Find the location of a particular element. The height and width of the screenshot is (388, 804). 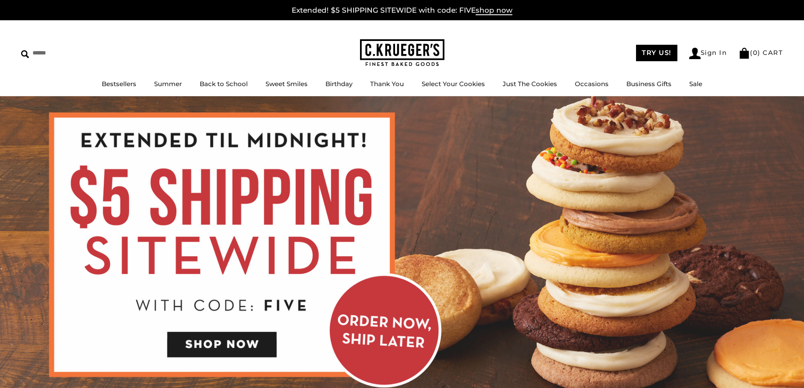

a: Bestsellers is located at coordinates (119, 84).